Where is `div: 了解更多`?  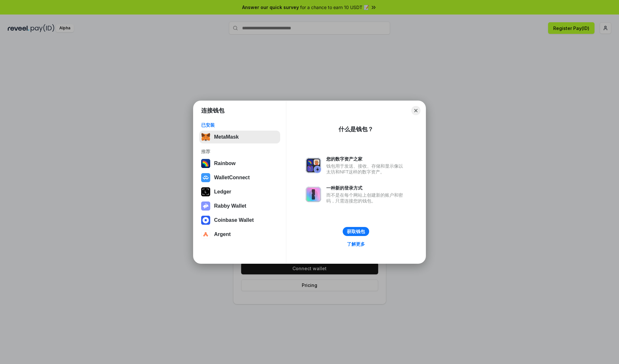
div: 了解更多 is located at coordinates (356, 244).